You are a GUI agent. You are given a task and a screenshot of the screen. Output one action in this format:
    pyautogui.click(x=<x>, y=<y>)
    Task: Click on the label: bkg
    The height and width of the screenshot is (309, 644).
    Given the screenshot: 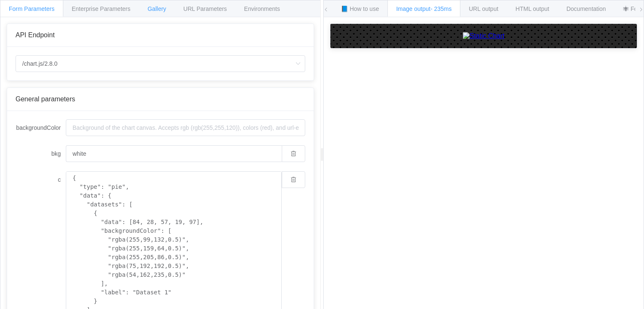 What is the action you would take?
    pyautogui.click(x=41, y=154)
    